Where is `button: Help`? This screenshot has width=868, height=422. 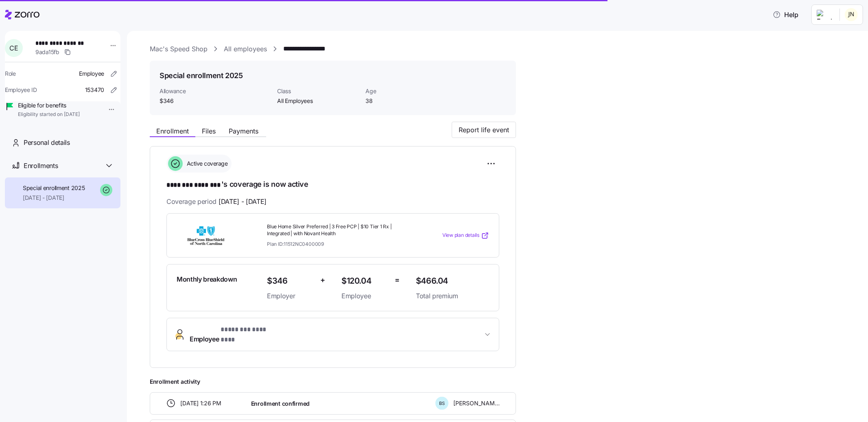
button: Help is located at coordinates (786, 14).